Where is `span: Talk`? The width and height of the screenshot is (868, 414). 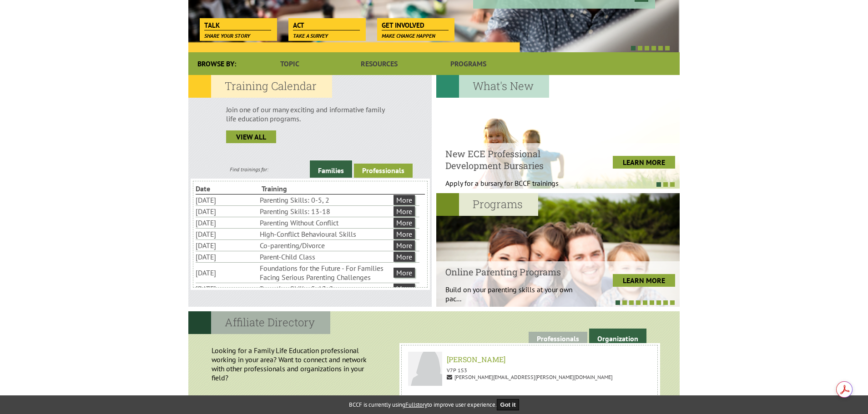 span: Talk is located at coordinates (238, 25).